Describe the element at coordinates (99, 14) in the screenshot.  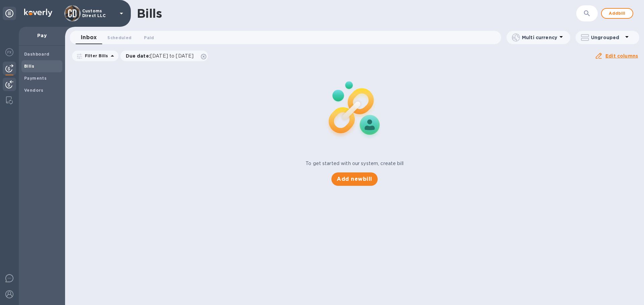
I see `p: Customs Direct LLC` at that location.